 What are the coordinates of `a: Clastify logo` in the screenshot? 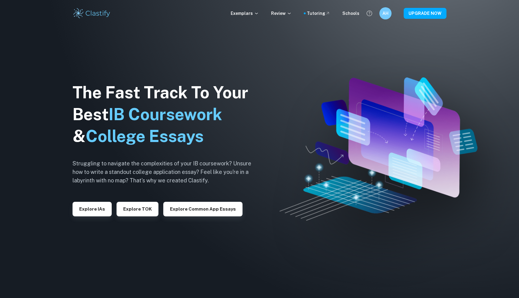 It's located at (92, 13).